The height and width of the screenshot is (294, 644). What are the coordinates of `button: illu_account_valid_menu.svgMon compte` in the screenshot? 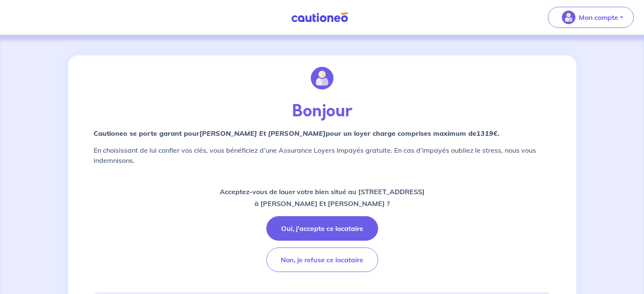 It's located at (591, 17).